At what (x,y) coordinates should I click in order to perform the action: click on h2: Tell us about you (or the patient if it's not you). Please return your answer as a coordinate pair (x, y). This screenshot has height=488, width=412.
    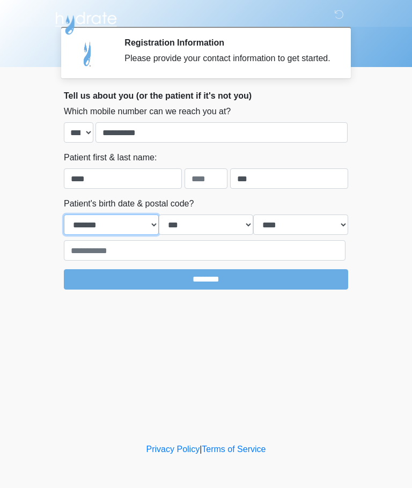
    Looking at the image, I should click on (206, 96).